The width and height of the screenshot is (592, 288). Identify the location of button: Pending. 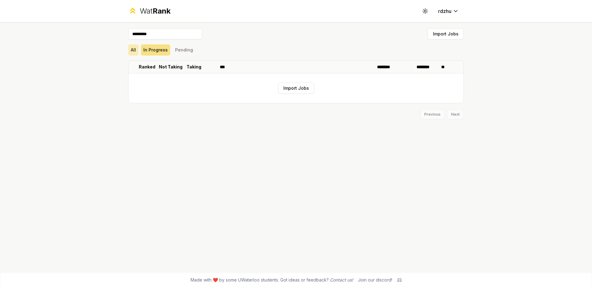
(184, 50).